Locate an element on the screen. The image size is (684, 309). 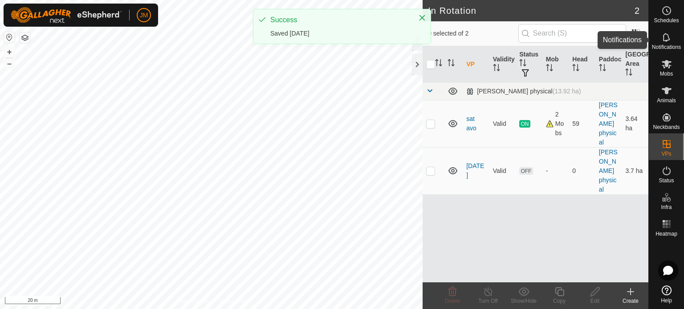
span: Mobs is located at coordinates (666, 74).